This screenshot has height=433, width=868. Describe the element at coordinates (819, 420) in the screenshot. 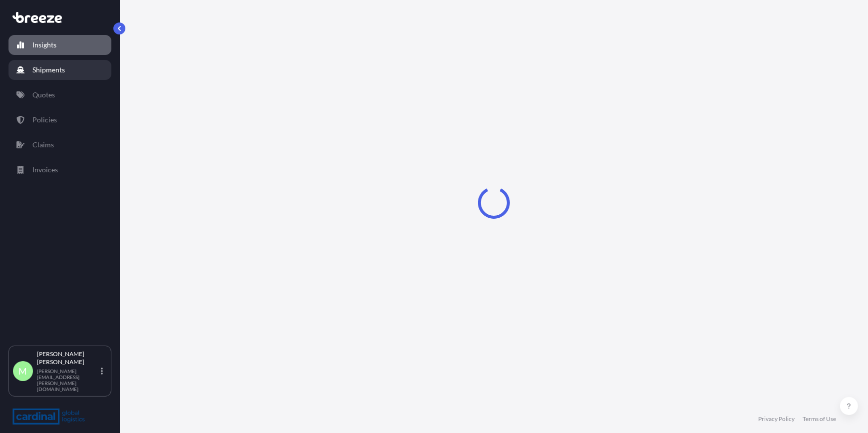

I see `p: Terms of Use` at that location.